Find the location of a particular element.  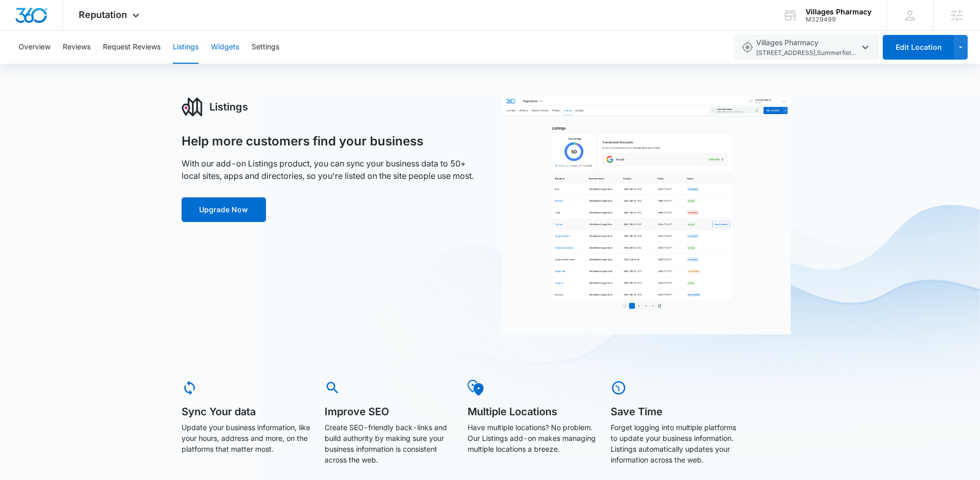

p: Have multiple locations? No problem. Our Listings add-on makes managing multiple locations a breeze. is located at coordinates (532, 438).